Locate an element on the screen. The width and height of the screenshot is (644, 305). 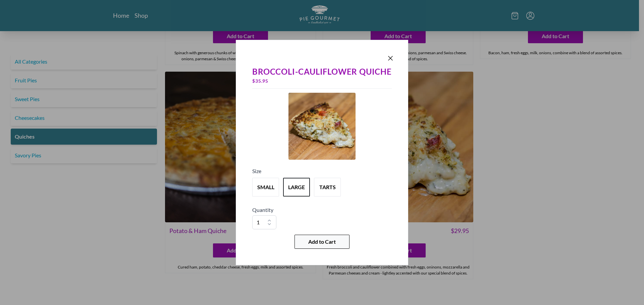
img: Product Image is located at coordinates (322, 126).